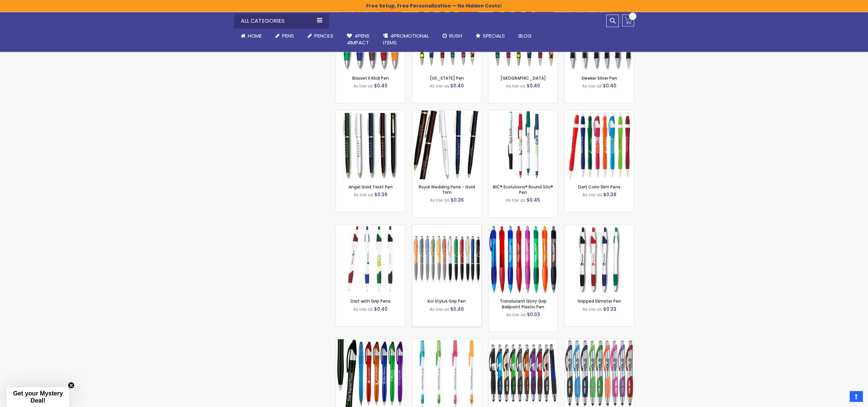  Describe the element at coordinates (38, 397) in the screenshot. I see `span: Get your Mystery Deal!` at that location.